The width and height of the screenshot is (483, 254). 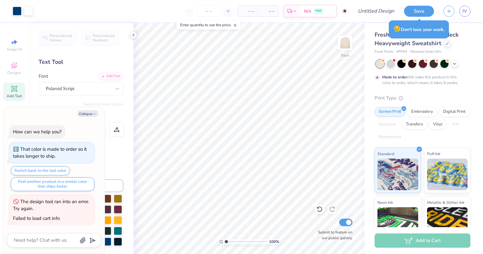 What do you see at coordinates (40, 171) in the screenshot?
I see `button: Switch back to the last color` at bounding box center [40, 171].